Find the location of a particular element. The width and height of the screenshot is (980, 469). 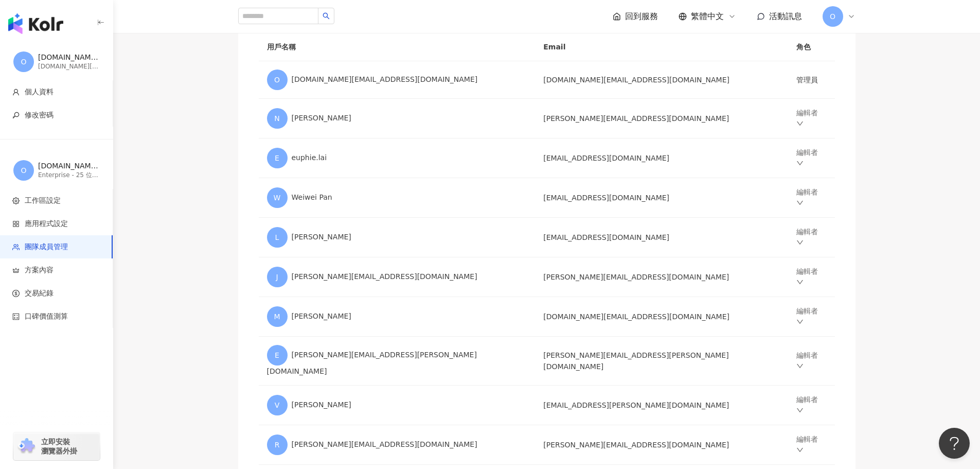

span: J is located at coordinates (276, 276).